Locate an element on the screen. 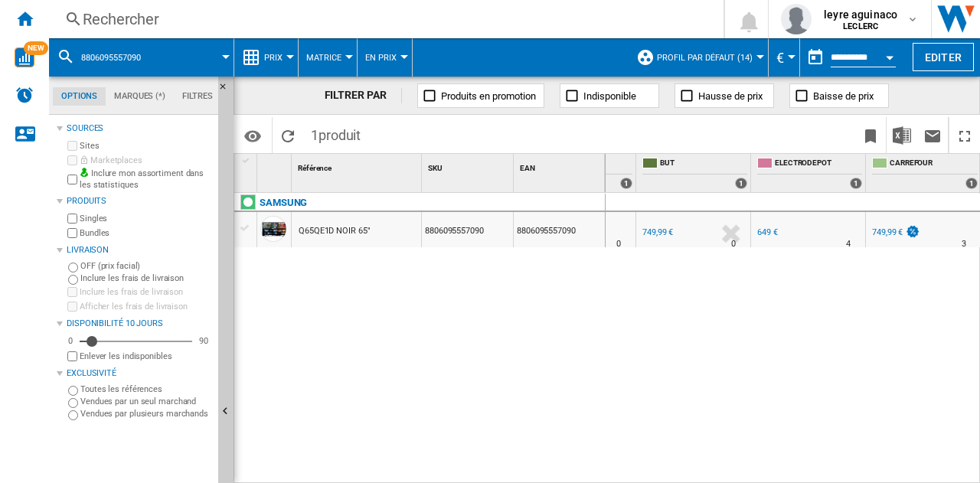  md-tab-item: Filtres is located at coordinates (197, 97).